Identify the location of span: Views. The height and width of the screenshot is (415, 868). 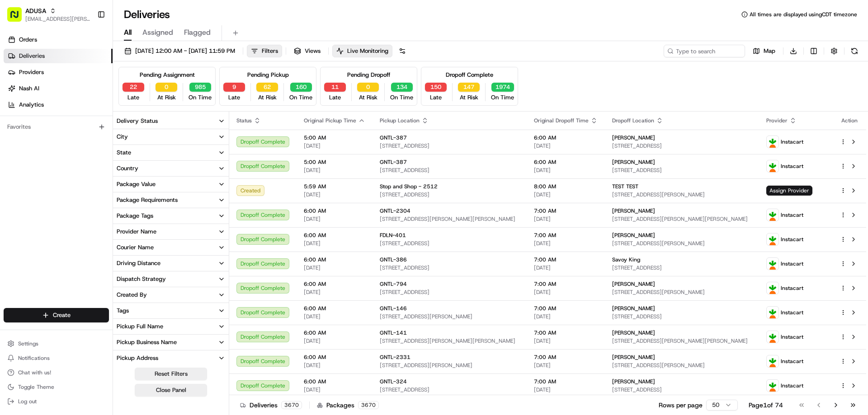
(312, 51).